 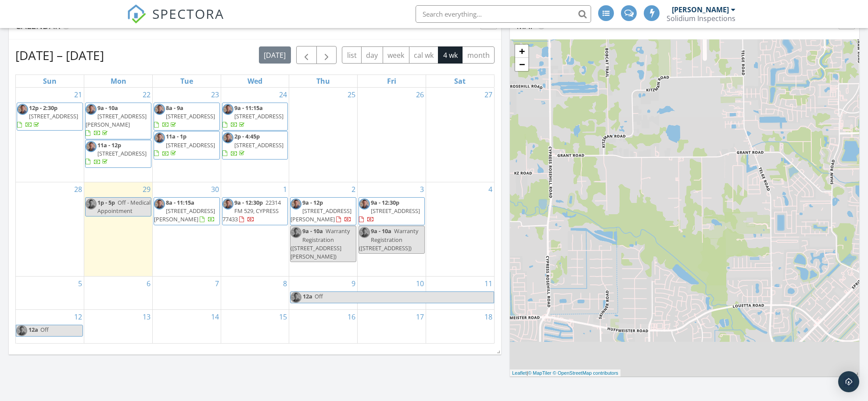 What do you see at coordinates (351, 317) in the screenshot?
I see `a: Go to October 16, 2025` at bounding box center [351, 317].